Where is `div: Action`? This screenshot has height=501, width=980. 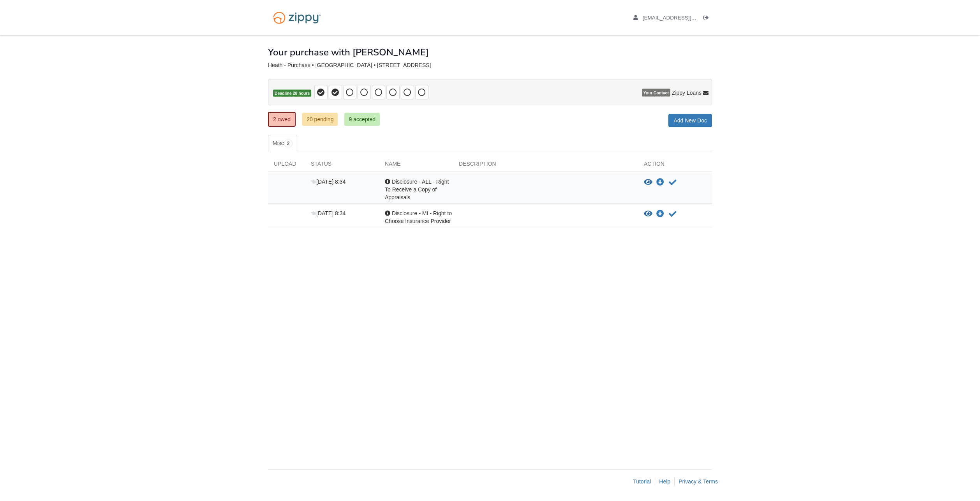
div: Action is located at coordinates (675, 166).